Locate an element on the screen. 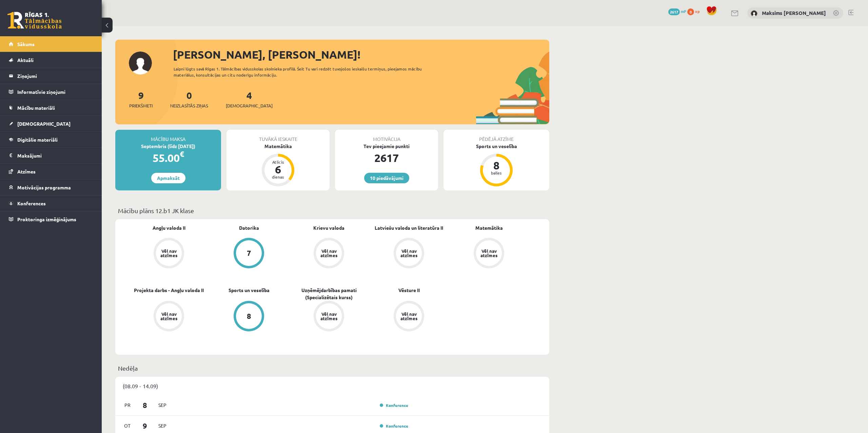 This screenshot has height=433, width=868. a: 2617 mP is located at coordinates (677, 12).